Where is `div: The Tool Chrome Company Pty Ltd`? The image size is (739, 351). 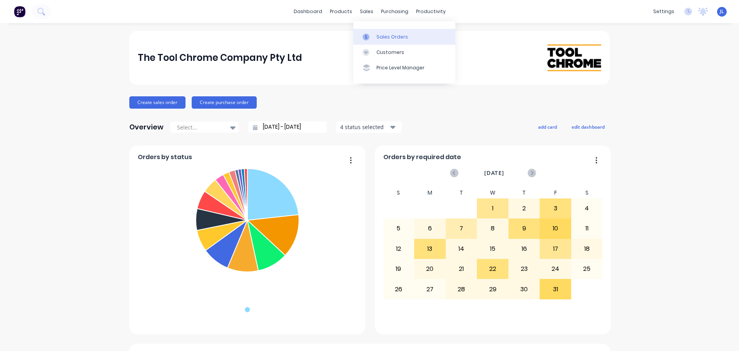
div: The Tool Chrome Company Pty Ltd is located at coordinates (220, 58).